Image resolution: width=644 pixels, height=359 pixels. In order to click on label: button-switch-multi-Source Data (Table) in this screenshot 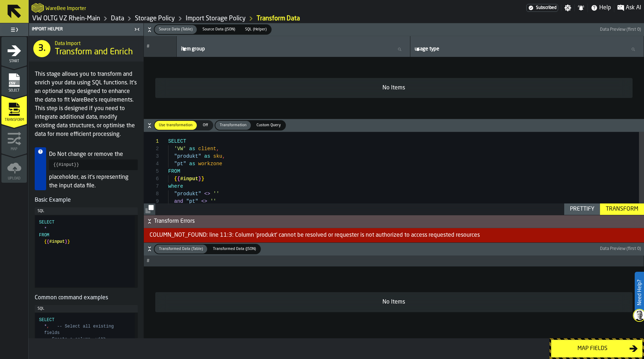, I will do `click(176, 29)`.